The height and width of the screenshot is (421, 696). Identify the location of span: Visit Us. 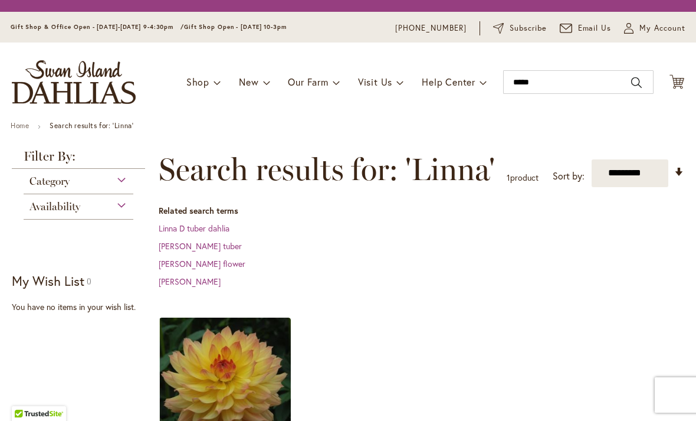
(375, 81).